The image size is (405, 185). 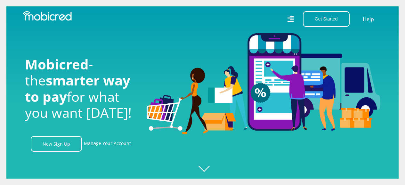 What do you see at coordinates (56, 144) in the screenshot?
I see `a: New Sign Up` at bounding box center [56, 144].